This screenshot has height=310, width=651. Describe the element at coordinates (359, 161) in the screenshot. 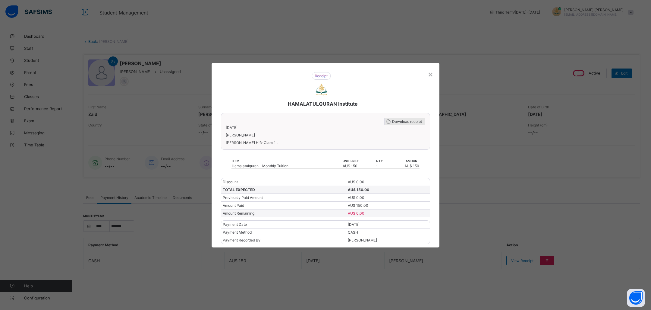

I see `th: unit price` at that location.